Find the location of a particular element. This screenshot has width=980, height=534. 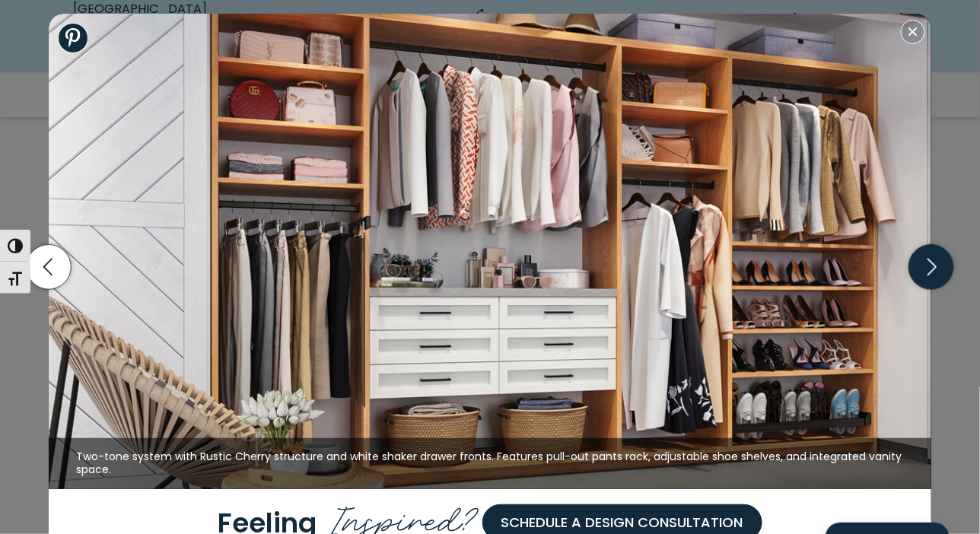

button: Close modal is located at coordinates (913, 32).